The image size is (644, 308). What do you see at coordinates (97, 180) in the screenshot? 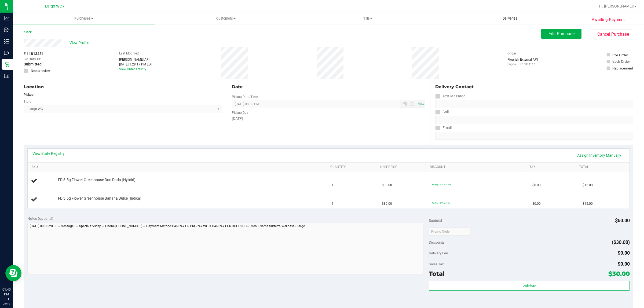
I see `span: FD 3.5g Flower Greenhouse Don Dada (Hybrid)` at bounding box center [97, 180].